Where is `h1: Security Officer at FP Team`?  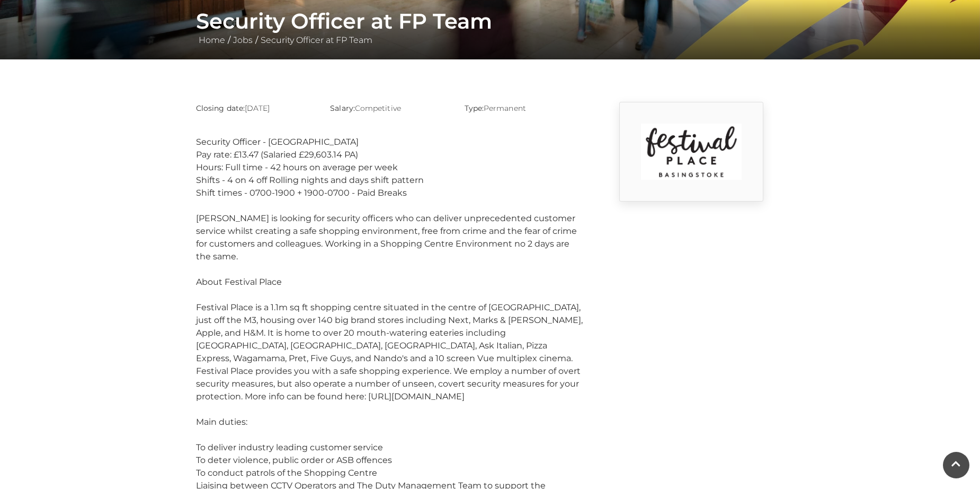
h1: Security Officer at FP Team is located at coordinates (490, 21).